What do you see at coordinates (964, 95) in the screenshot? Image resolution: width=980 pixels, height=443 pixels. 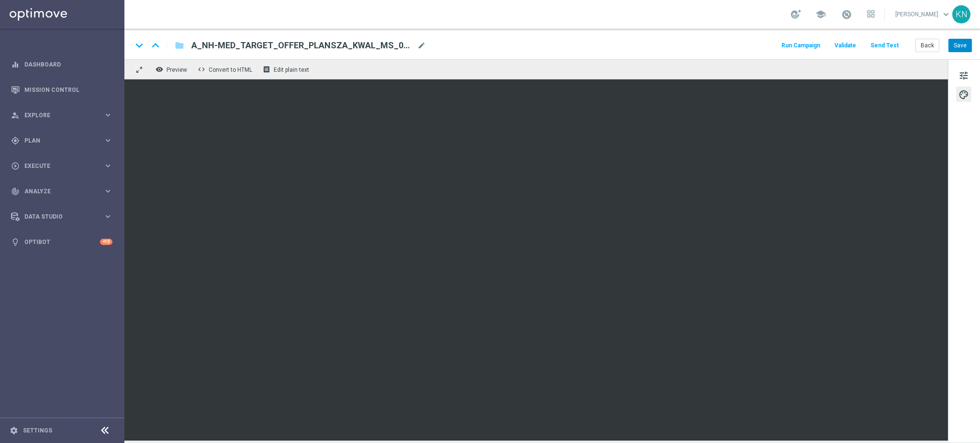 I see `span: palette` at bounding box center [964, 95].